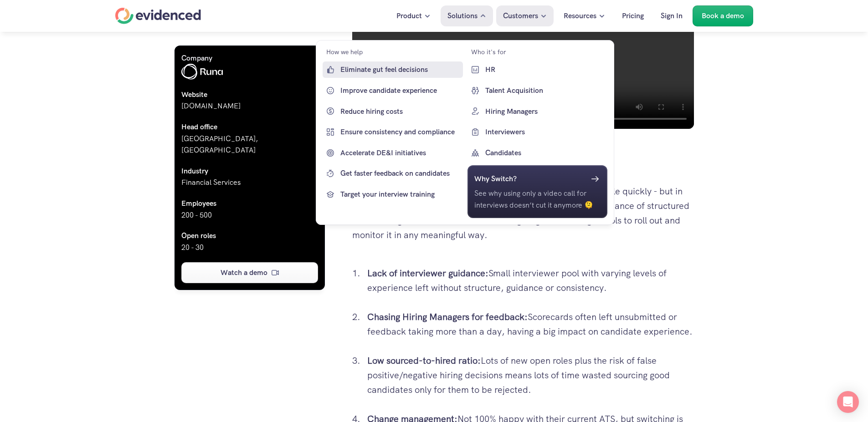 This screenshot has height=422, width=868. What do you see at coordinates (520, 16) in the screenshot?
I see `p: Customers` at bounding box center [520, 16].